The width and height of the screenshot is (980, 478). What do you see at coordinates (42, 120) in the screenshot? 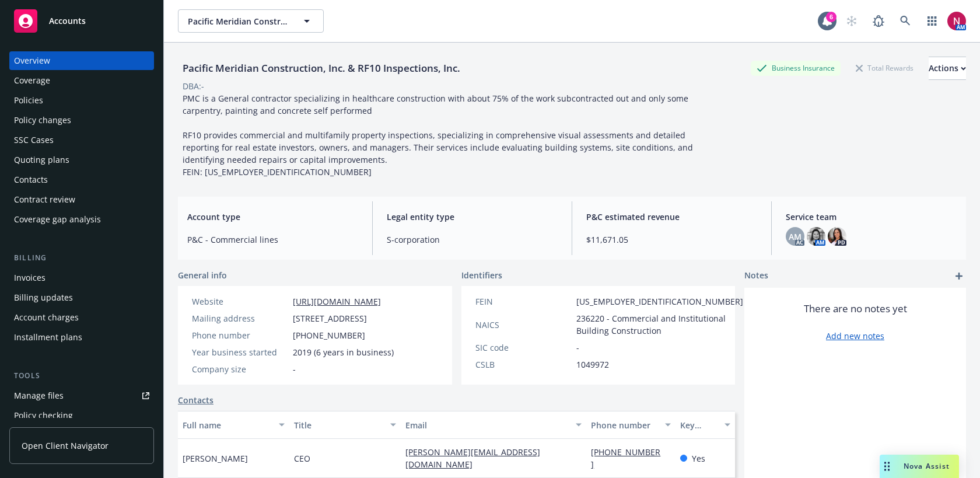
I see `div: Policy changes` at bounding box center [42, 120].